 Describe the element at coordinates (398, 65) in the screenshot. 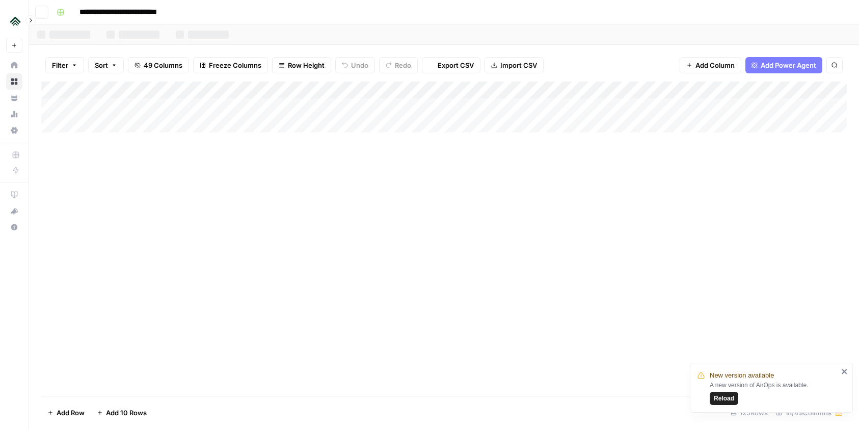

I see `button: Redo` at that location.